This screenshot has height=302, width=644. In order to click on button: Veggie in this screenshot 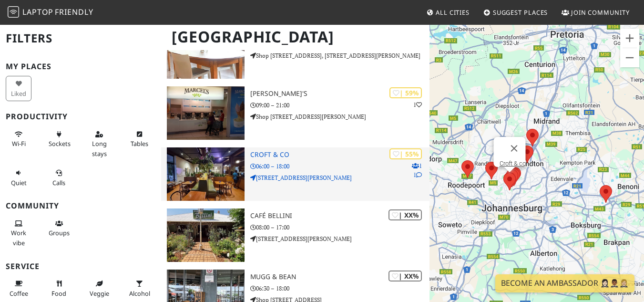, I will do `click(99, 288)`.